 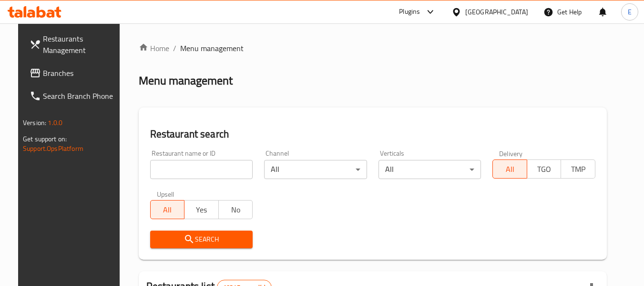 What do you see at coordinates (165, 194) in the screenshot?
I see `label: Upsell` at bounding box center [165, 194].